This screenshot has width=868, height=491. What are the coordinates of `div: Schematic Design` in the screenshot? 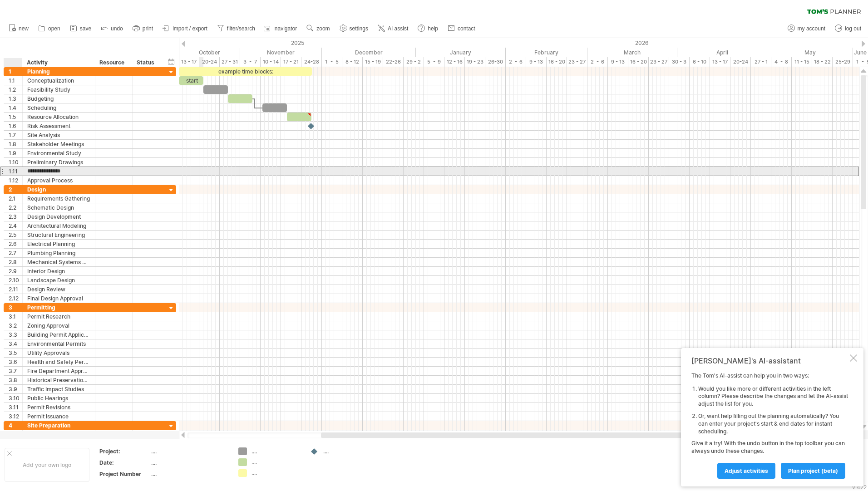 It's located at (58, 208).